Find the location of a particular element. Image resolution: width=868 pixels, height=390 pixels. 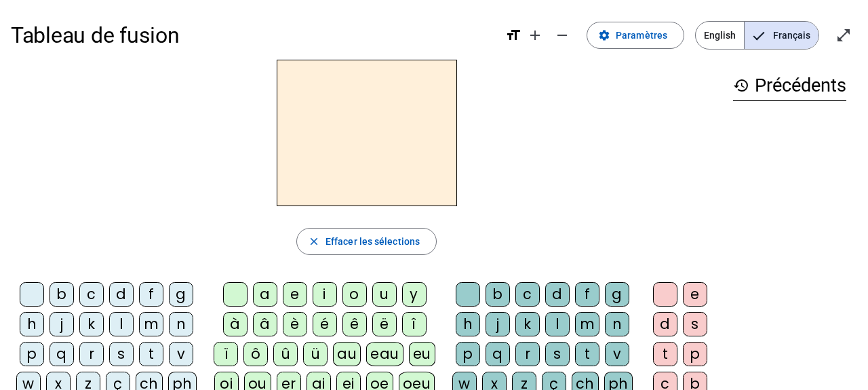

div: ë is located at coordinates (384, 325).